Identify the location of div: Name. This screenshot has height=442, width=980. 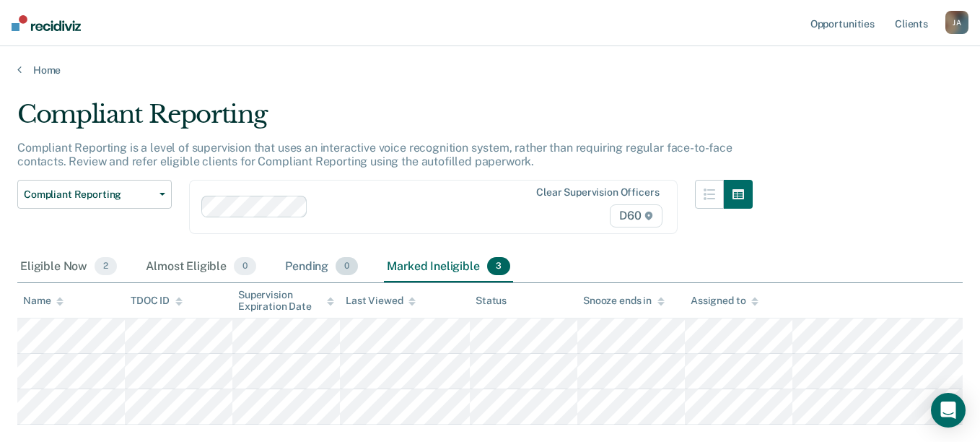
(43, 300).